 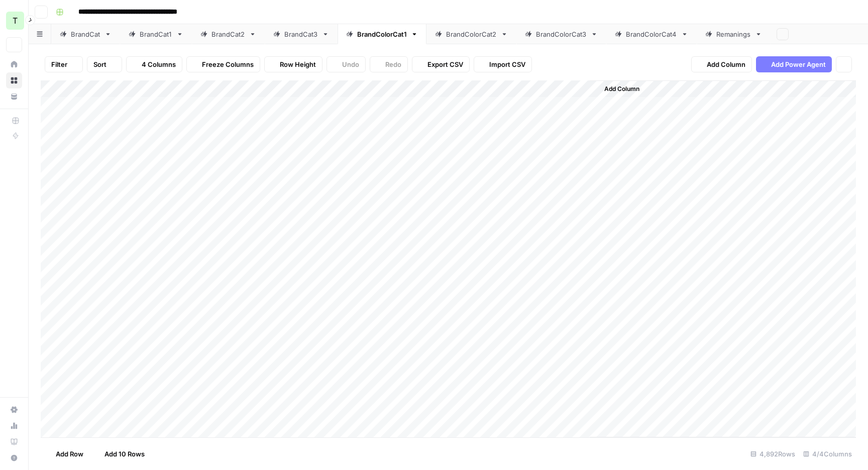 What do you see at coordinates (125, 454) in the screenshot?
I see `span: Add 10 Rows` at bounding box center [125, 454].